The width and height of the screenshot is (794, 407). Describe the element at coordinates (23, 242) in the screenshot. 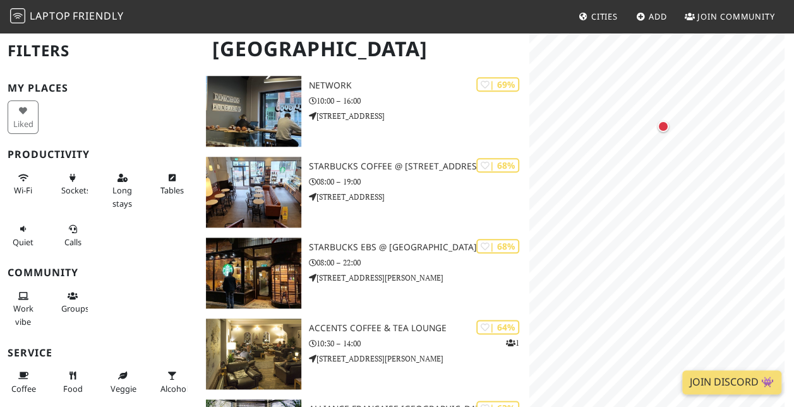

I see `span: Quiet` at that location.